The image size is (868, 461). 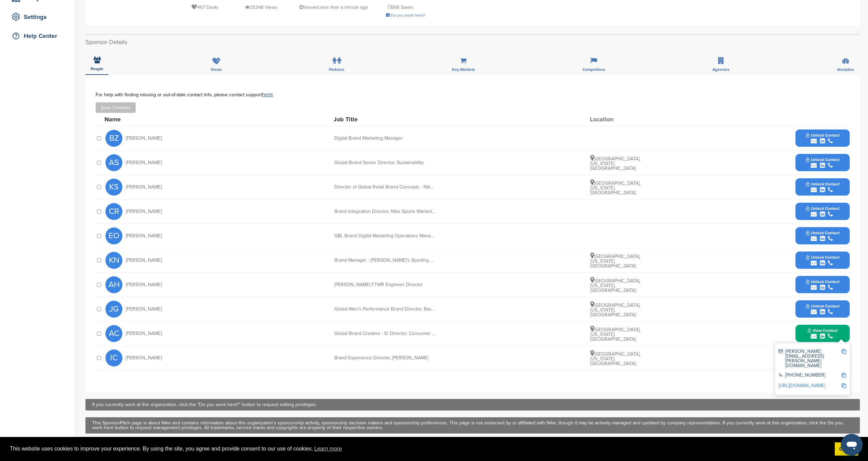 What do you see at coordinates (400, 7) in the screenshot?
I see `p: 666 Saves` at bounding box center [400, 7].